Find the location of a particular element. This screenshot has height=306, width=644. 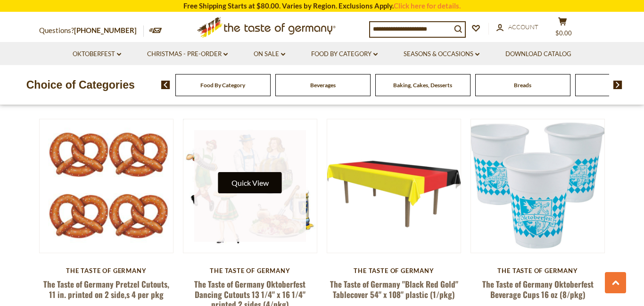

a: On Sale is located at coordinates (269, 54).